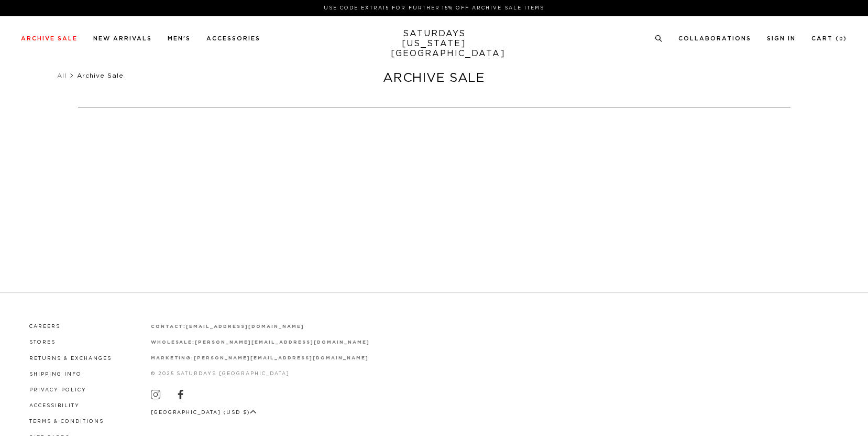 The height and width of the screenshot is (436, 868). What do you see at coordinates (842, 39) in the screenshot?
I see `small: 0` at bounding box center [842, 39].